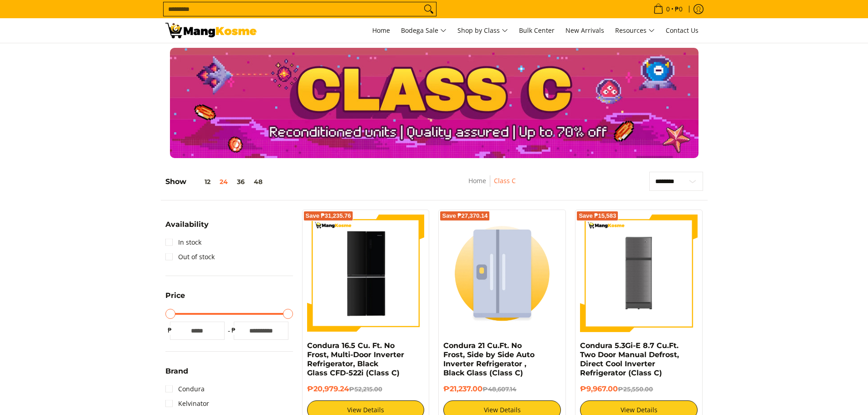  Describe the element at coordinates (185, 389) in the screenshot. I see `a: Condura` at that location.